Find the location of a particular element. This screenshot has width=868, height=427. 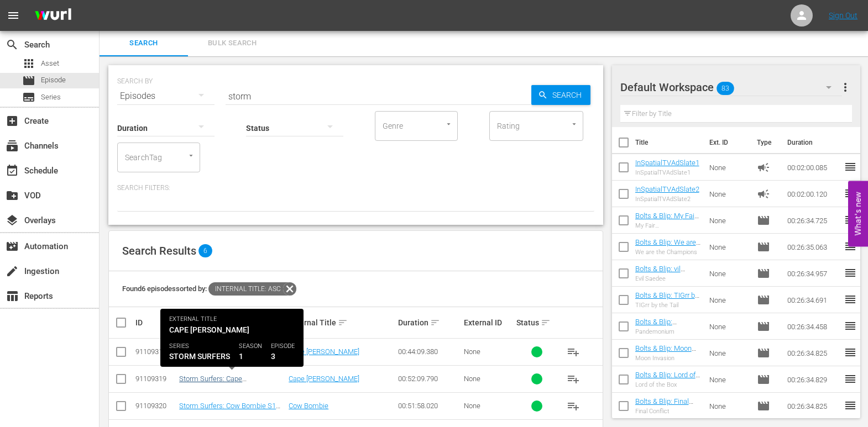

a: Bolts & Blip: We are the ChampionsS1 Ep21 is located at coordinates (668, 250).